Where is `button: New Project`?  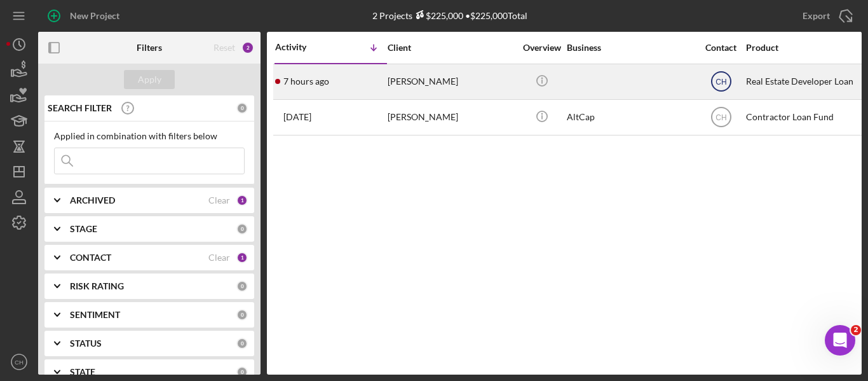 button: New Project is located at coordinates (85, 16).